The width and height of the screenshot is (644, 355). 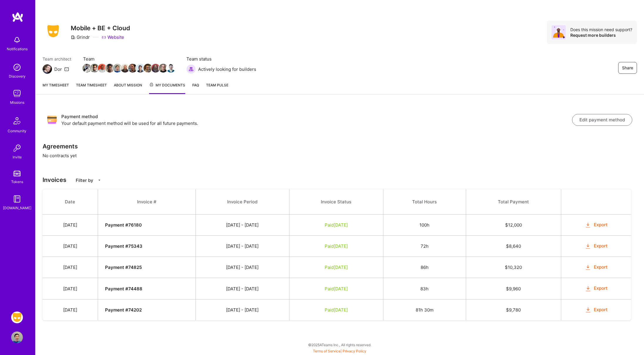 What do you see at coordinates (327, 350) in the screenshot?
I see `a: Terms of Service` at bounding box center [327, 350].